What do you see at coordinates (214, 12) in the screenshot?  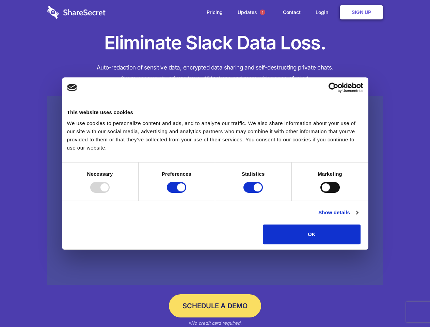 I see `a: Pricing` at bounding box center [214, 12].